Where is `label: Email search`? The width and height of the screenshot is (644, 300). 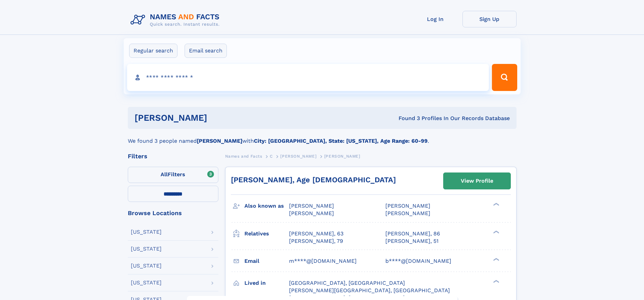
label: Email search is located at coordinates (206, 51).